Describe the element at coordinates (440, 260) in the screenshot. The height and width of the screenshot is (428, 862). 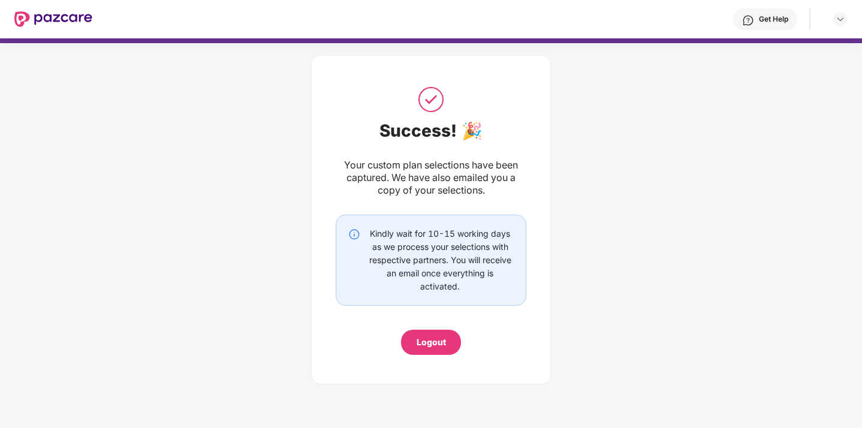
I see `div: Kindly wait for 10-15 working days as we process your selections with respective partners. You wi...` at that location.